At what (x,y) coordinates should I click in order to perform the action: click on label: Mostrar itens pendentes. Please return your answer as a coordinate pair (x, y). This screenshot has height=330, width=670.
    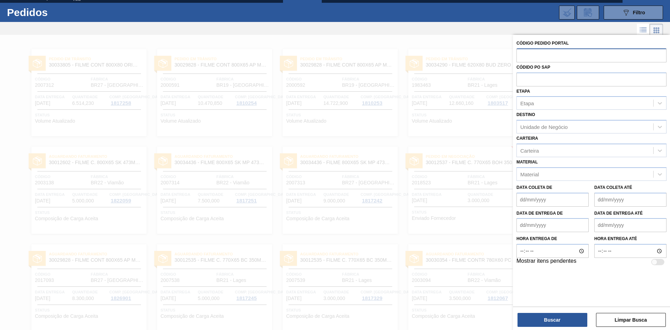
    Looking at the image, I should click on (546, 262).